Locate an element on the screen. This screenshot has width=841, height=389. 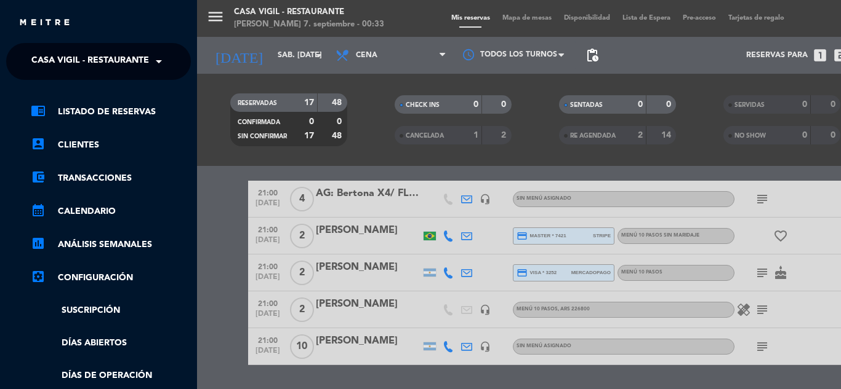
span: Casa Vigil - Restaurante is located at coordinates (90, 62).